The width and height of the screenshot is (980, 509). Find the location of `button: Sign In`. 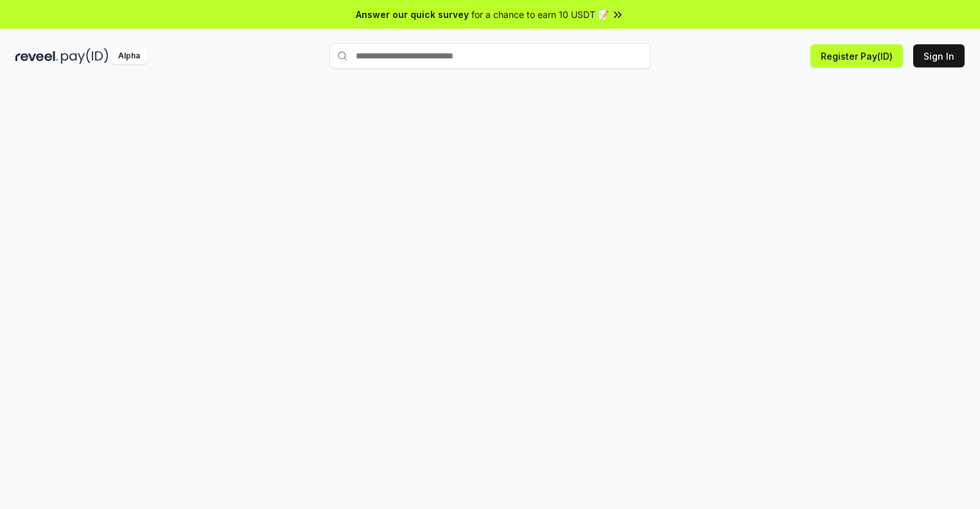

button: Sign In is located at coordinates (939, 56).